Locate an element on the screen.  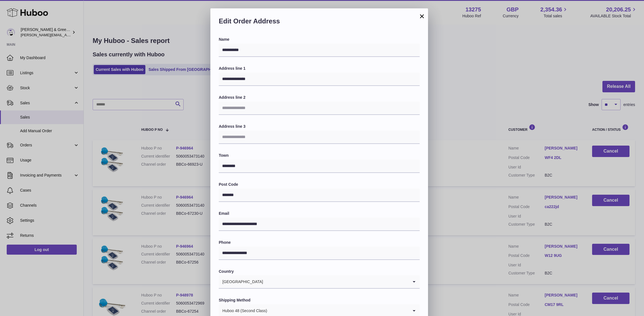
label: Town is located at coordinates (319, 155).